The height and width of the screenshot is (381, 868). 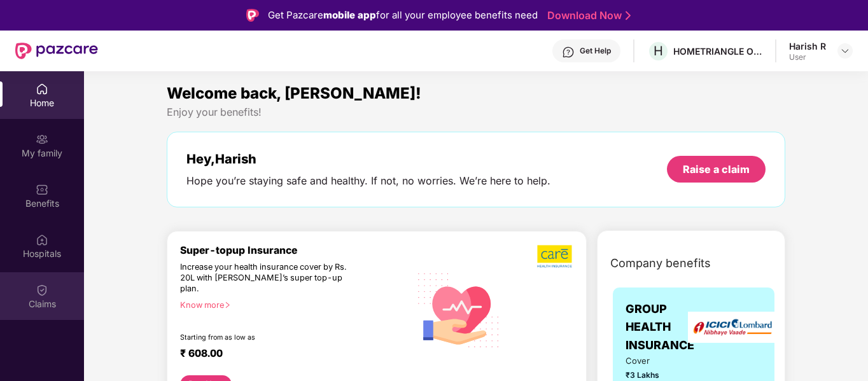 I want to click on div: Know more, so click(x=291, y=305).